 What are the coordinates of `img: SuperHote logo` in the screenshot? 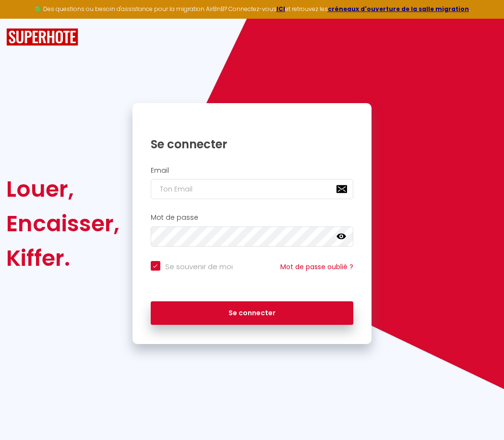 It's located at (42, 37).